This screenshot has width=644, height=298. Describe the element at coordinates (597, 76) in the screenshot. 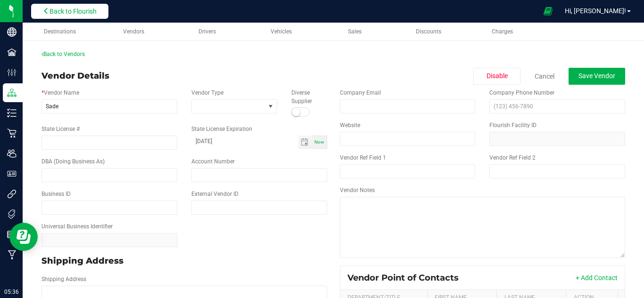

I see `span: Save Vendor` at that location.